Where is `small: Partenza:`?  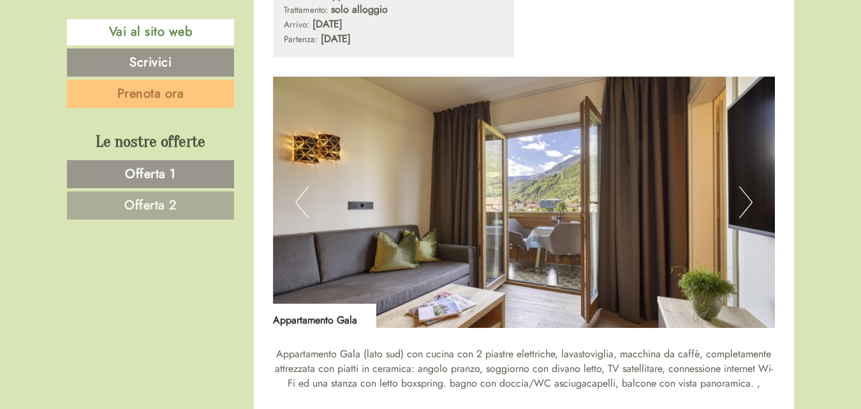 small: Partenza: is located at coordinates (301, 39).